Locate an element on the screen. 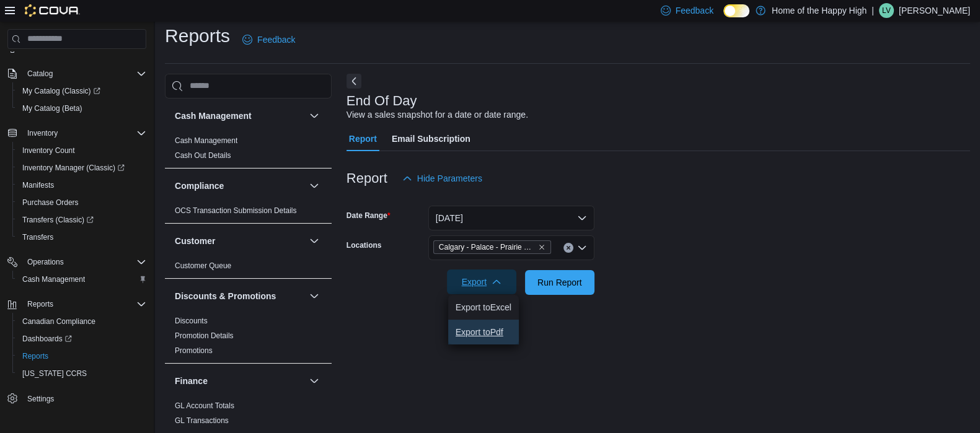 Image resolution: width=980 pixels, height=433 pixels. a: GL Transactions is located at coordinates (202, 421).